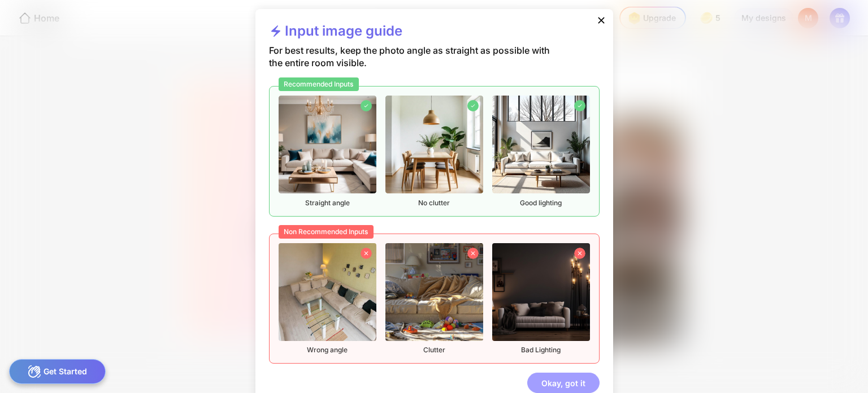  I want to click on img: nonrecommendedImageFurnished3.png, so click(541, 292).